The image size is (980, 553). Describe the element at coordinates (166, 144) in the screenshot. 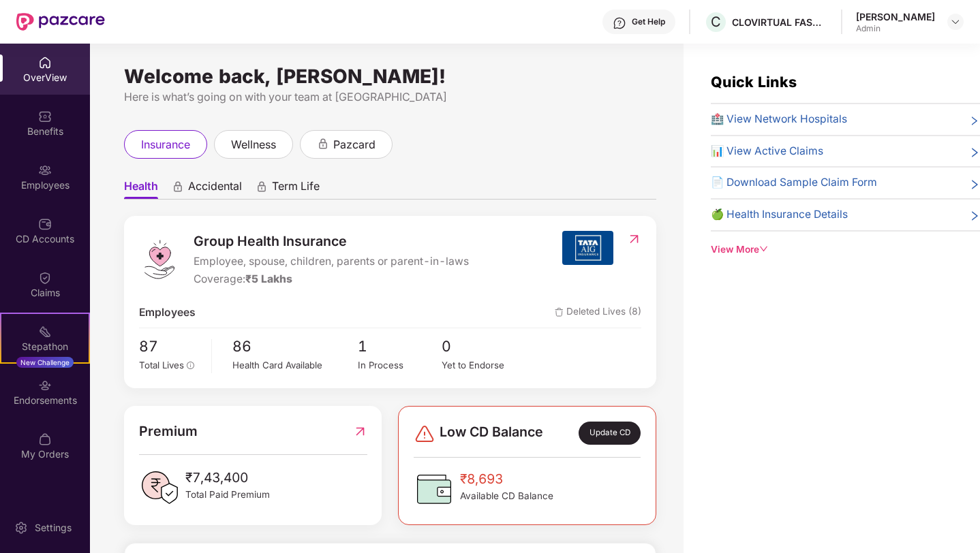

I see `span: insurance` at that location.